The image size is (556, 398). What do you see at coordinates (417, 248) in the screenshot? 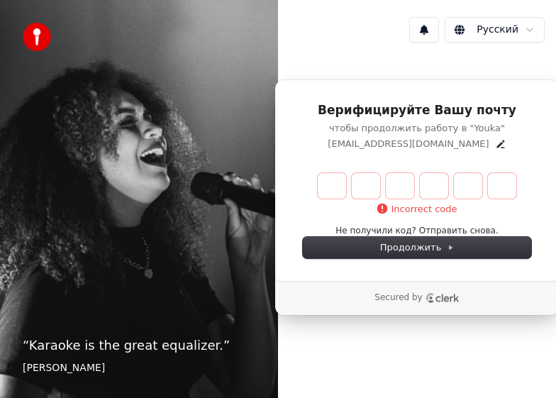
I see `span: Продолжить` at bounding box center [417, 248].